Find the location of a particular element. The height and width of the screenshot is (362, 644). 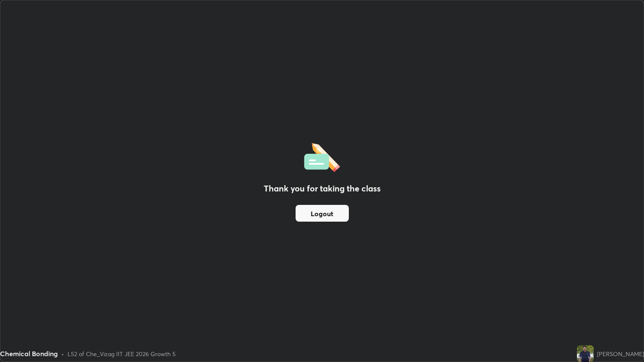

div: L52 of Che_Vizag IIT JEE 2026 Growth 5 is located at coordinates (122, 353).